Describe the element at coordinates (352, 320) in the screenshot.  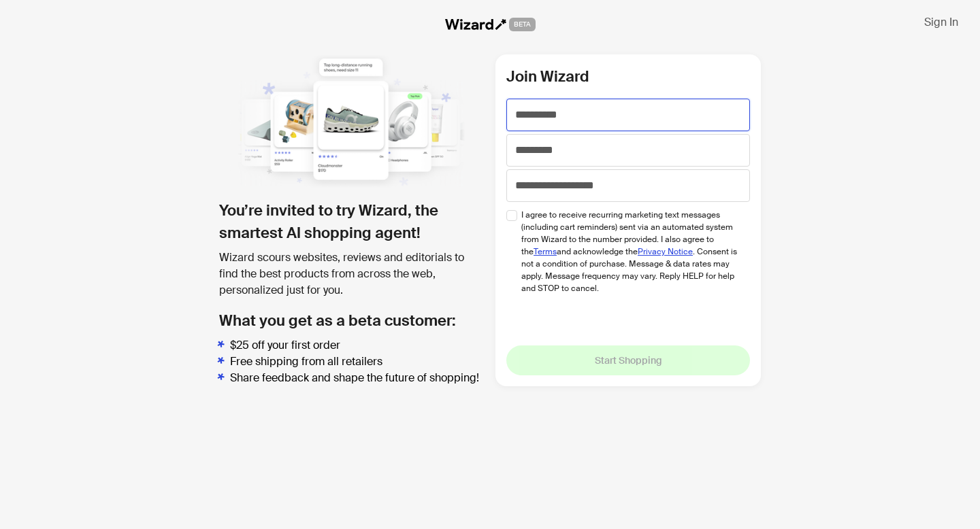
I see `h2: What you get as a beta customer:` at that location.